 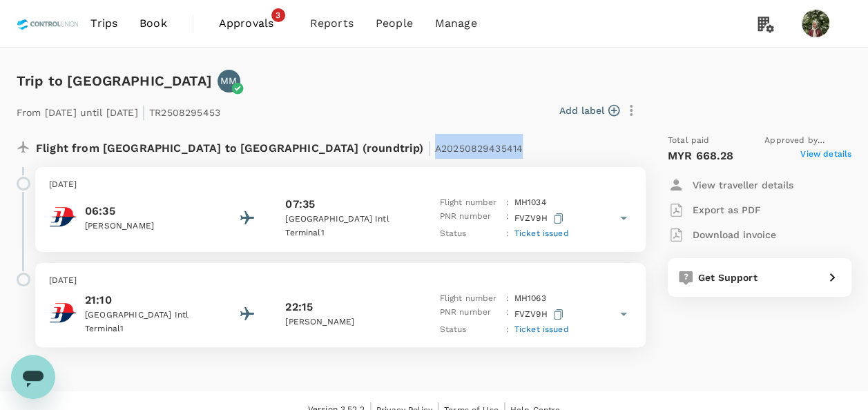 What do you see at coordinates (701, 156) in the screenshot?
I see `p: MYR 668.28` at bounding box center [701, 156].